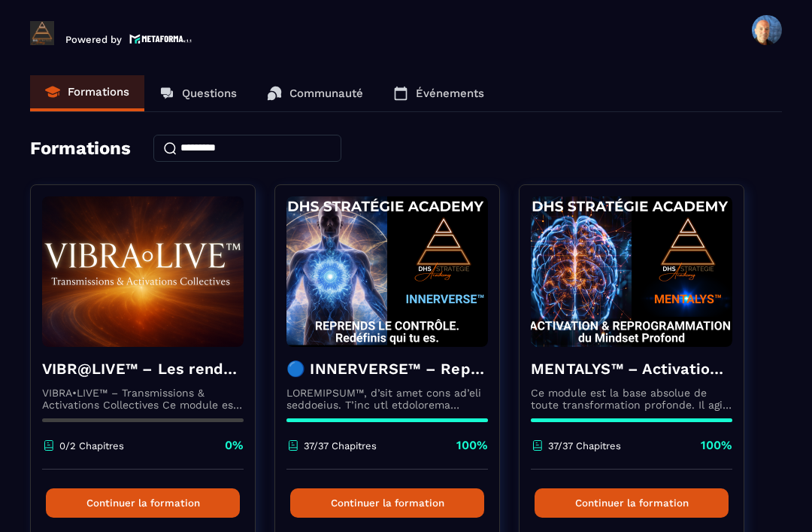 This screenshot has width=812, height=532. Describe the element at coordinates (632, 368) in the screenshot. I see `h4: MENTALYS™ – Activation & Reprogrammation du Mindset Profond` at that location.